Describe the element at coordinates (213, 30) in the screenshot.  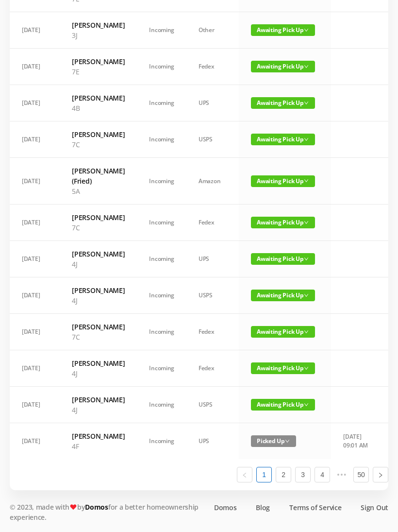
I see `td: Other` at that location.